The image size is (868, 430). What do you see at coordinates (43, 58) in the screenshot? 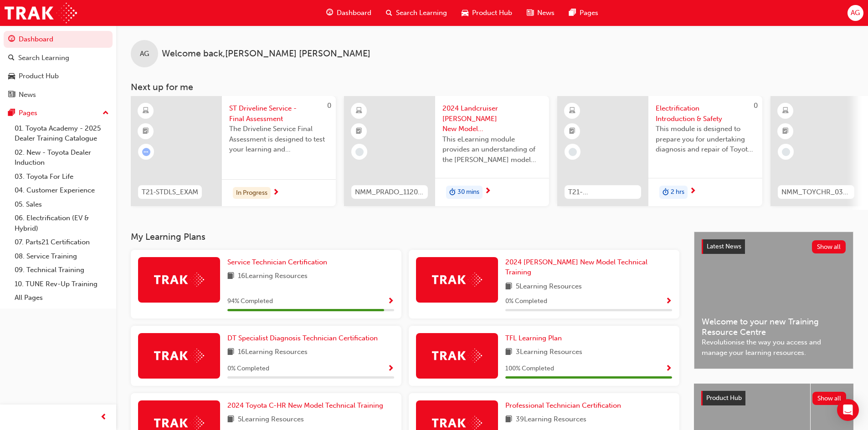
I see `div: Search Learning` at bounding box center [43, 58].